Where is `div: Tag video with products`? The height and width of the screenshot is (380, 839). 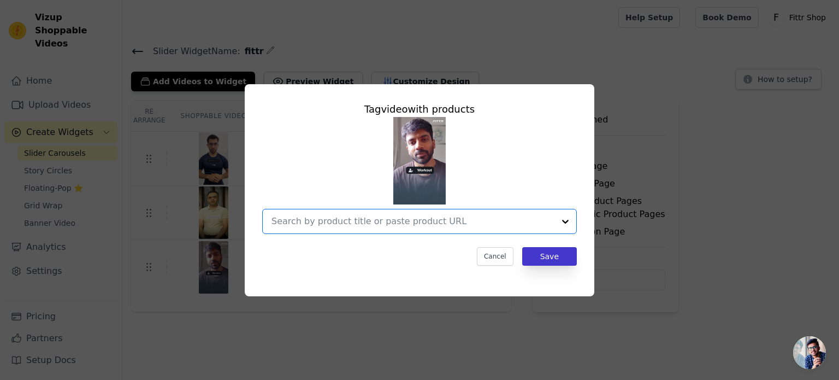 div: Tag video with products is located at coordinates (420, 109).